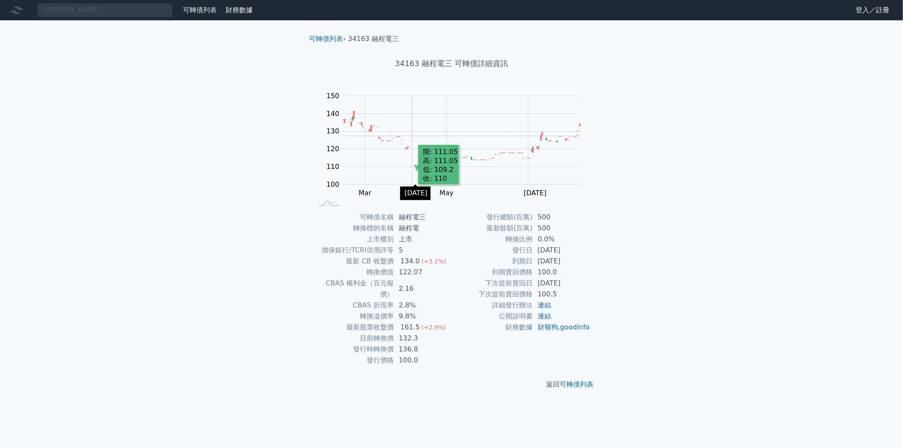  Describe the element at coordinates (423, 228) in the screenshot. I see `td: 融程電` at that location.